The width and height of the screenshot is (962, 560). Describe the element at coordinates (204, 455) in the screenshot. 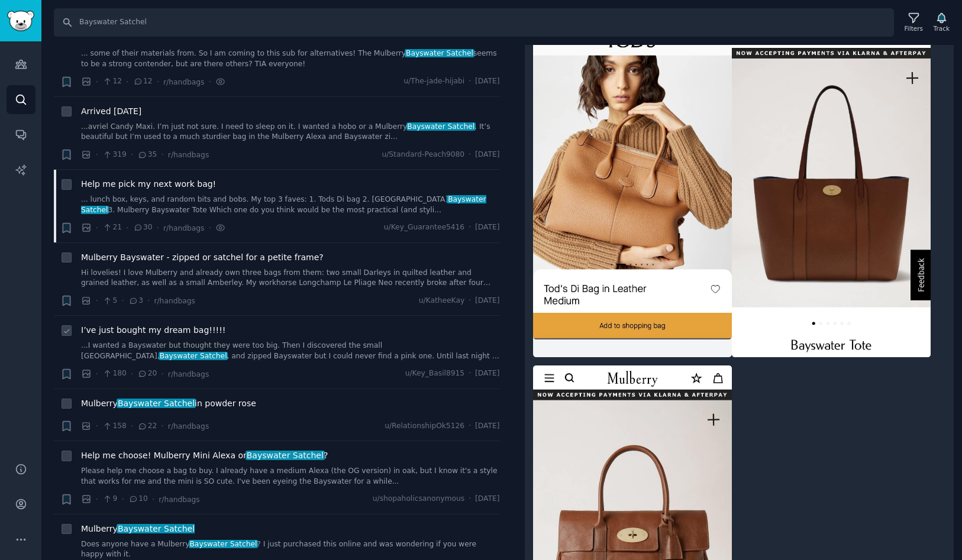

I see `span: Help me choose! Mulberry Mini Alexa or ?` at that location.